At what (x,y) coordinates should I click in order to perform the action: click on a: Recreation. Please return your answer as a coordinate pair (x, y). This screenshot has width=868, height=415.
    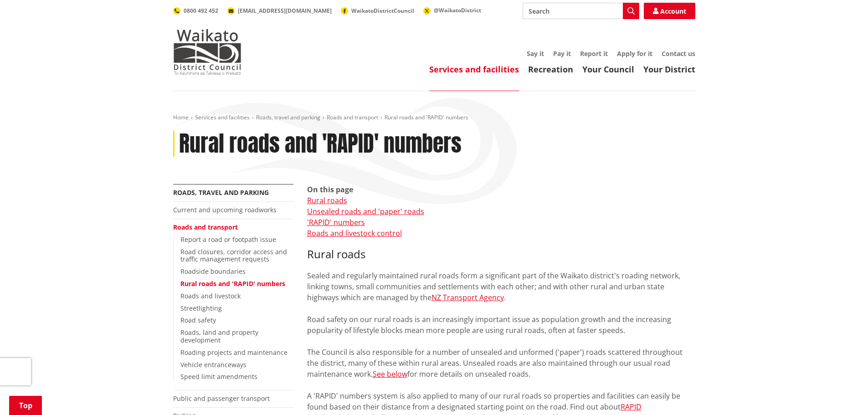
    Looking at the image, I should click on (550, 69).